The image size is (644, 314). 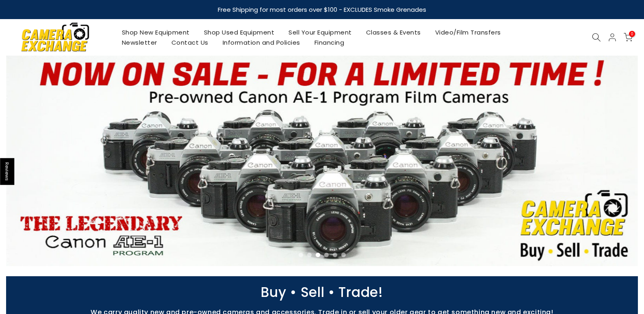 I want to click on a: Video/Film Transfers, so click(x=468, y=32).